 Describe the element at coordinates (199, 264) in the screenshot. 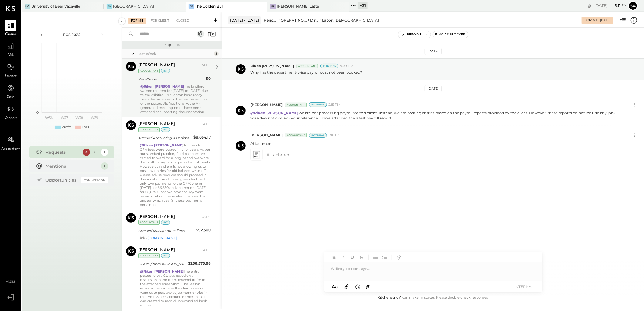

I see `div: $268,576.88` at that location.